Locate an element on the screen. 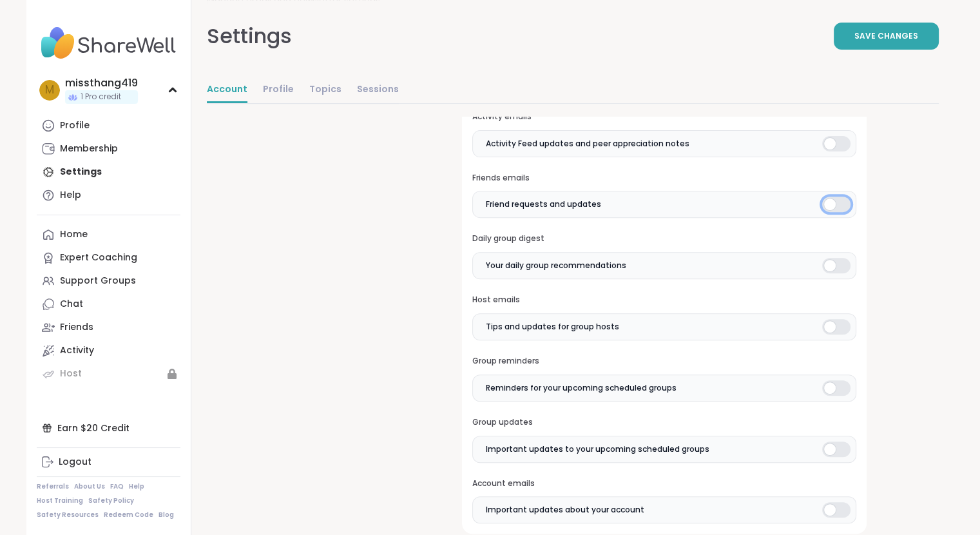  a: Referrals is located at coordinates (53, 487).